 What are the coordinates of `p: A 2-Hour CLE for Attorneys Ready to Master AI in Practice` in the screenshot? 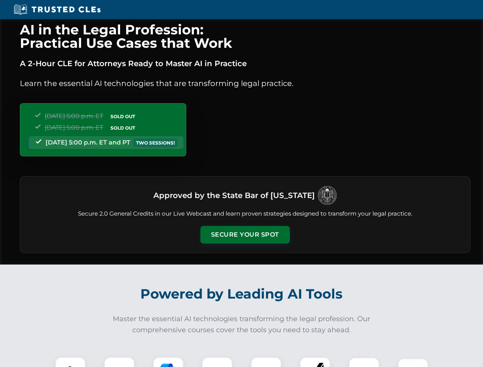 It's located at (245, 63).